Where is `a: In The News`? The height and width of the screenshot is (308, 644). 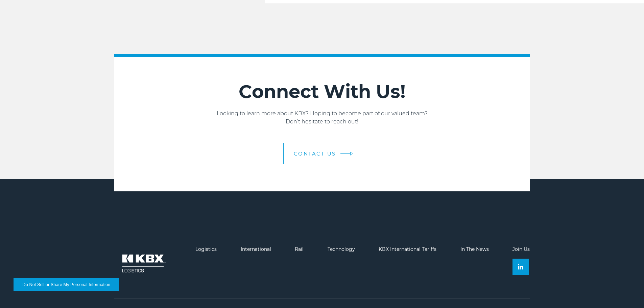 a: In The News is located at coordinates (475, 249).